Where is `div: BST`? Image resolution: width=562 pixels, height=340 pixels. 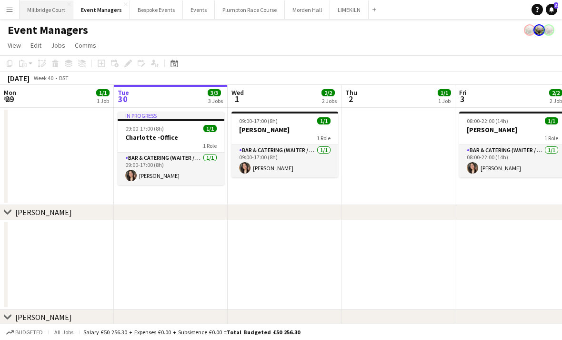 div: BST is located at coordinates (64, 78).